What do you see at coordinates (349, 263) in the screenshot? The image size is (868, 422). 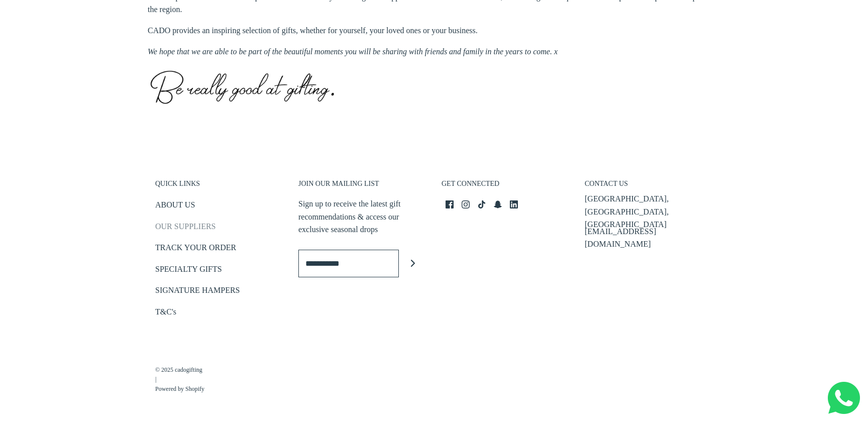 I see `input: Enter email` at bounding box center [349, 263].